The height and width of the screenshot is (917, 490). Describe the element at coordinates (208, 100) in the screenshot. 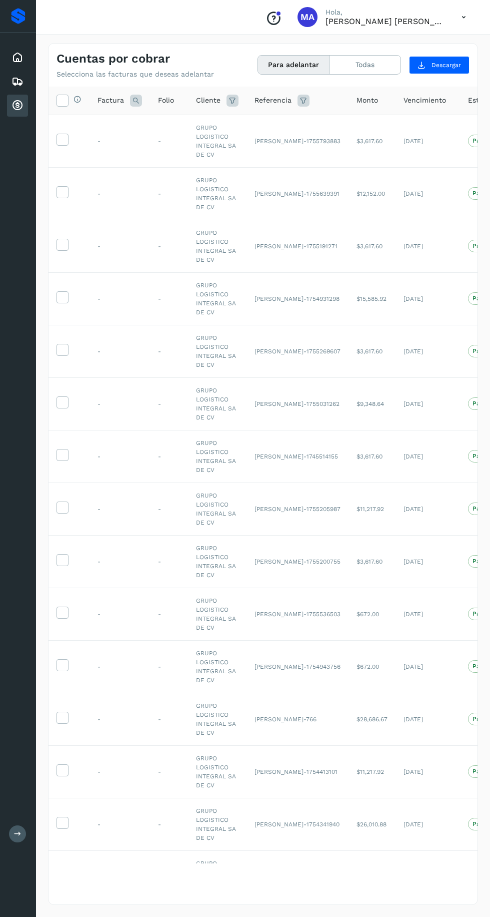

I see `span: Cliente` at that location.